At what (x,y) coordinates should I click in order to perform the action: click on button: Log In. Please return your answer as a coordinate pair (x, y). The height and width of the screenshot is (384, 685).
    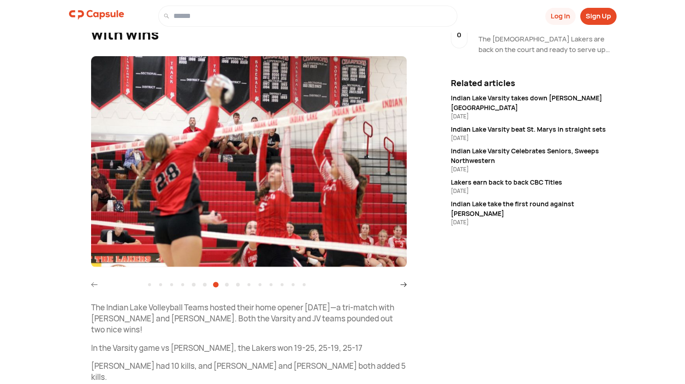
    Looking at the image, I should click on (561, 16).